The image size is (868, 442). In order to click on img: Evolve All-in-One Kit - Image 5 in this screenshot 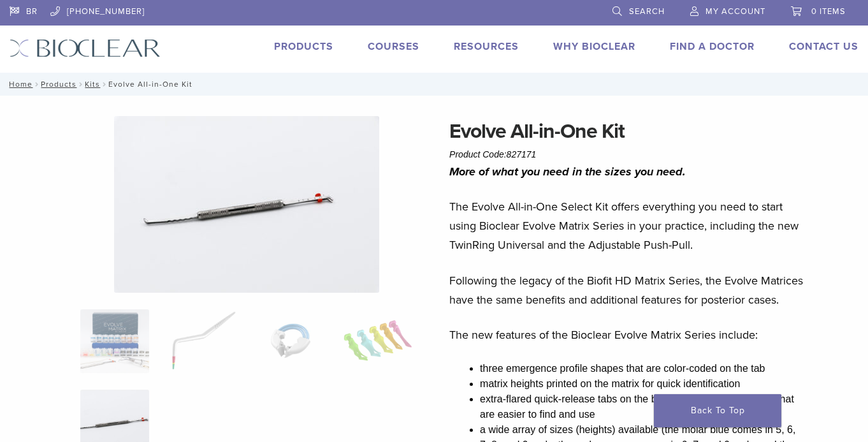, I will do `click(247, 204)`.